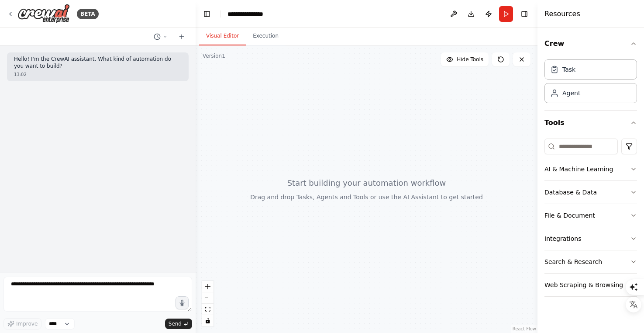  I want to click on button: Integrations, so click(591, 239).